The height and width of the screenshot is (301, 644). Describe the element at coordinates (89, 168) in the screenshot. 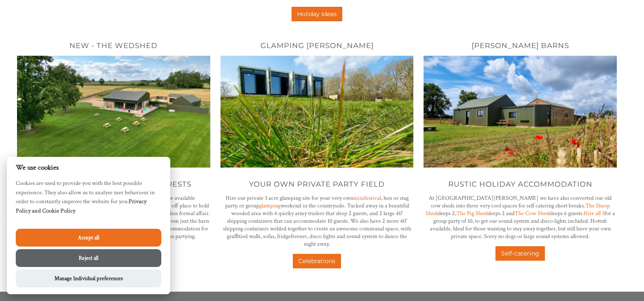

I see `h2: We use cookies` at that location.